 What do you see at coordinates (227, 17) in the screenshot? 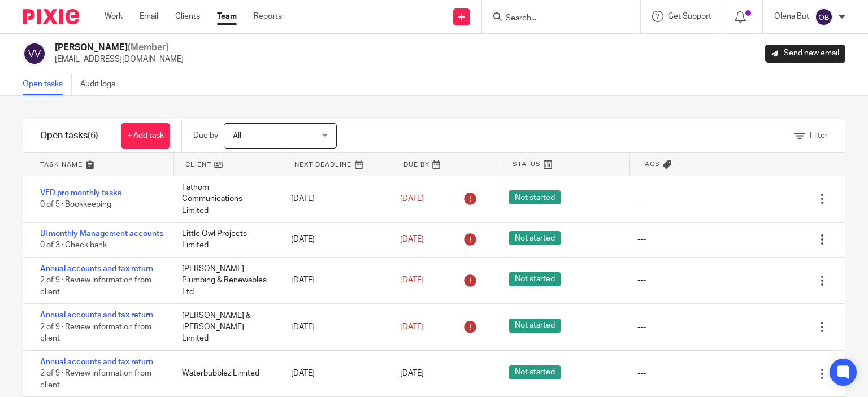
I see `a: Team` at bounding box center [227, 17].